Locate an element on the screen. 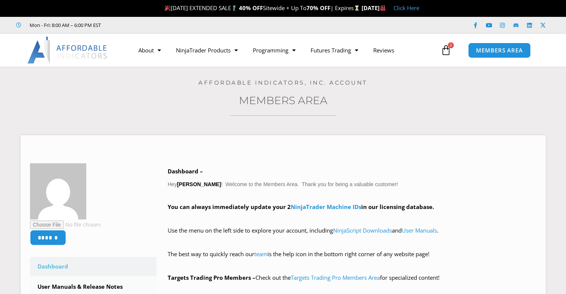  a: MEMBERS AREA is located at coordinates (499, 50).